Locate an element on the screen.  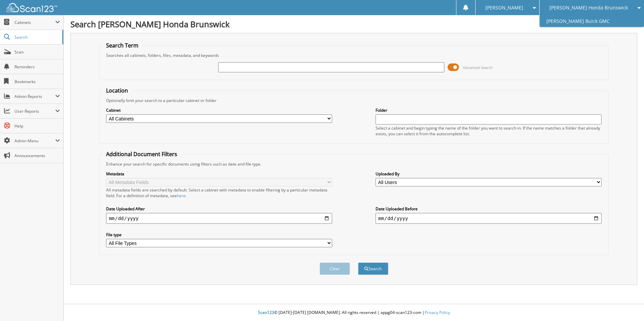
div: Select a cabinet and begin typing the name of the folder you want to search in. If the name match... is located at coordinates (488, 131).